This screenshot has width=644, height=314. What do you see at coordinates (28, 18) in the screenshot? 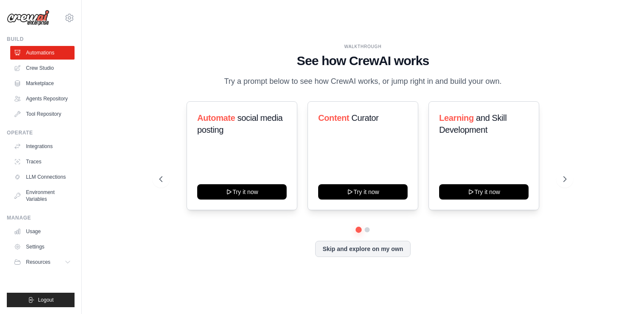
I see `img: Logo` at bounding box center [28, 18].